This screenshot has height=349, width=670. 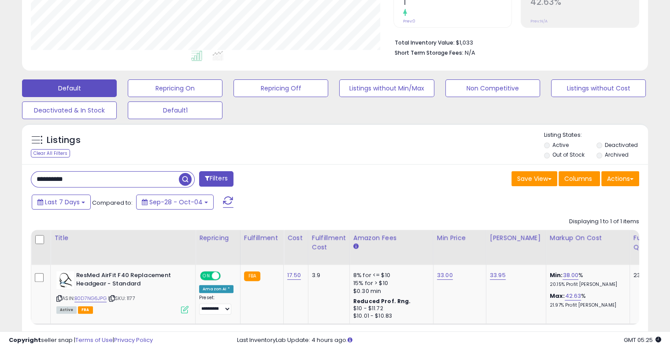 I want to click on div: Amazon AI *, so click(x=216, y=289).